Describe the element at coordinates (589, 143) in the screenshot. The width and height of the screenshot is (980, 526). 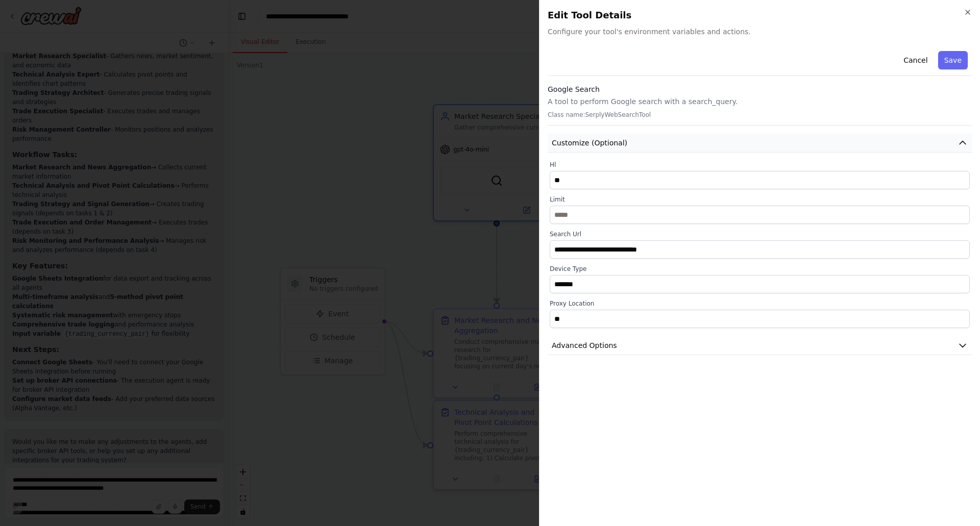
I see `span: Customize (Optional)` at that location.